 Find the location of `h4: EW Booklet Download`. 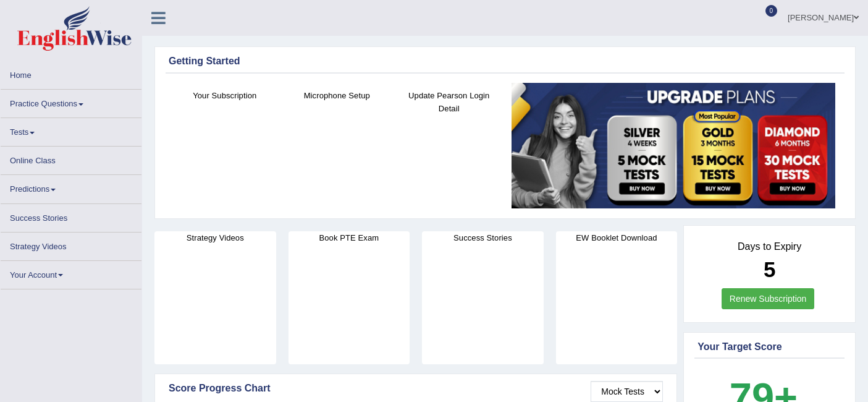

h4: EW Booklet Download is located at coordinates (616, 237).